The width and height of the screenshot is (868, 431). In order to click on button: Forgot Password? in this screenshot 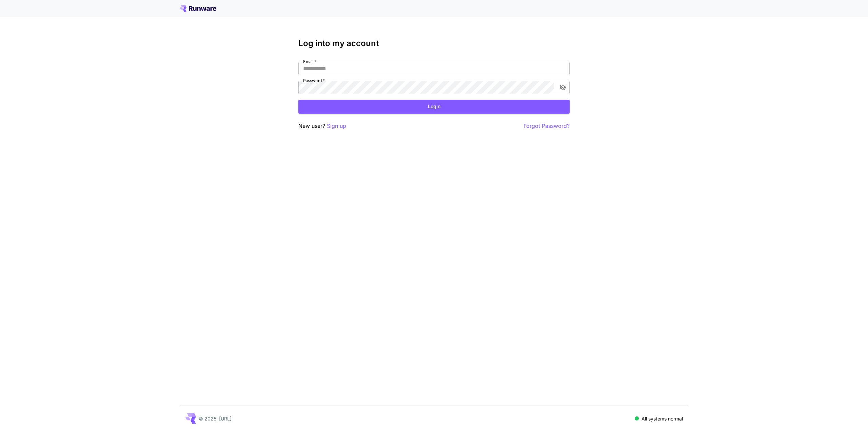, I will do `click(547, 126)`.